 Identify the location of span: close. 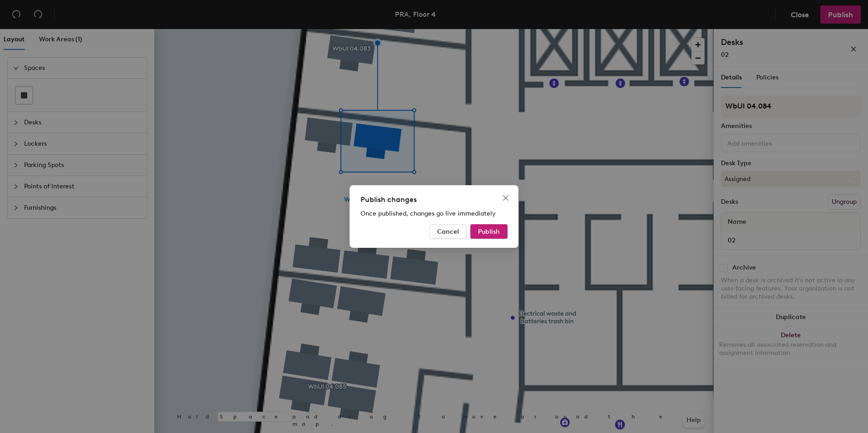
(506, 198).